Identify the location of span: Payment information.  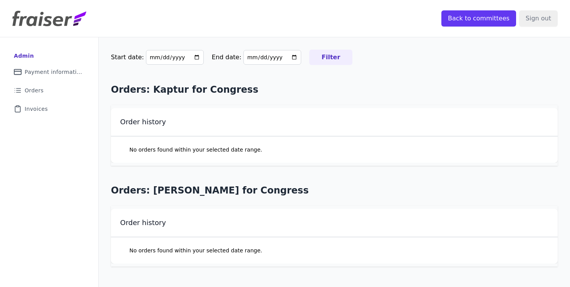
(54, 72).